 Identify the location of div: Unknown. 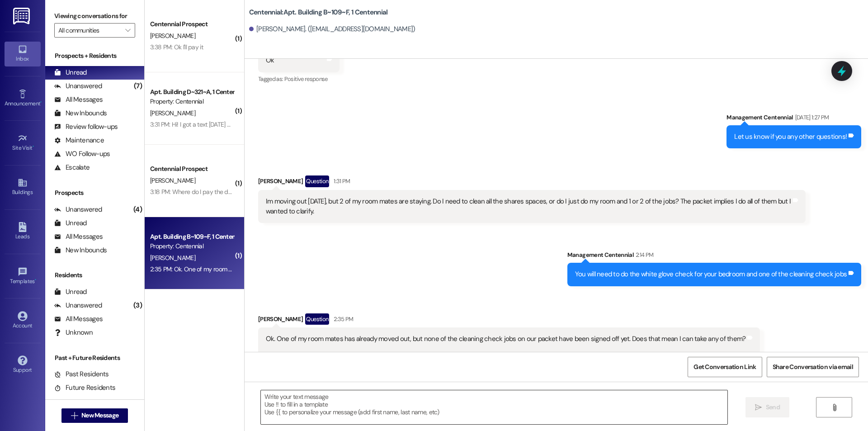
(74, 333).